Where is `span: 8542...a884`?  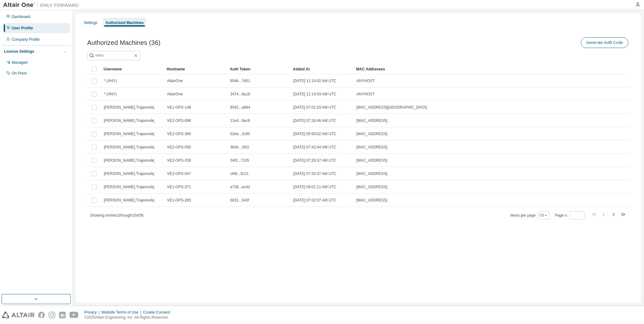
span: 8542...a884 is located at coordinates (240, 107).